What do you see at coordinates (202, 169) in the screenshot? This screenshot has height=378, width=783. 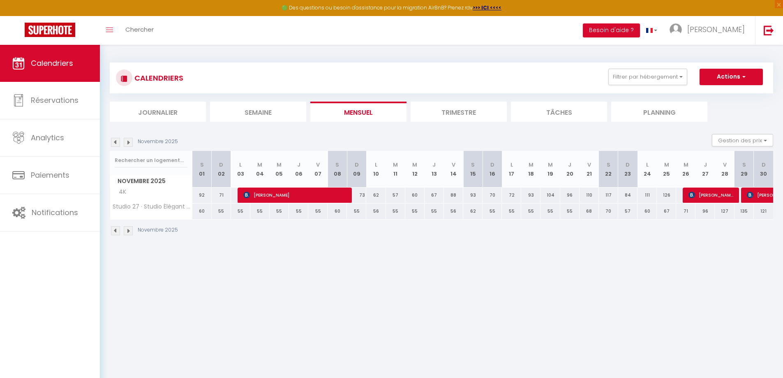 I see `th: 01` at bounding box center [202, 169].